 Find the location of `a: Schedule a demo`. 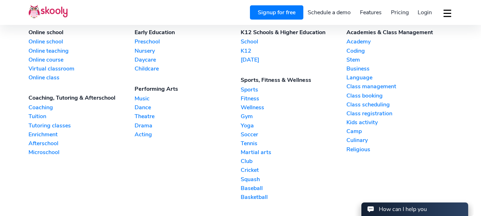

a: Schedule a demo is located at coordinates (329, 12).